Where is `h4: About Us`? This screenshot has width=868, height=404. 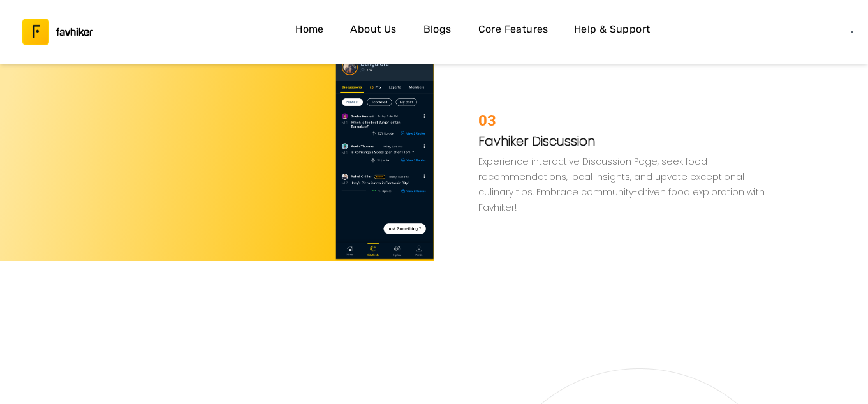 h4: About Us is located at coordinates (373, 30).